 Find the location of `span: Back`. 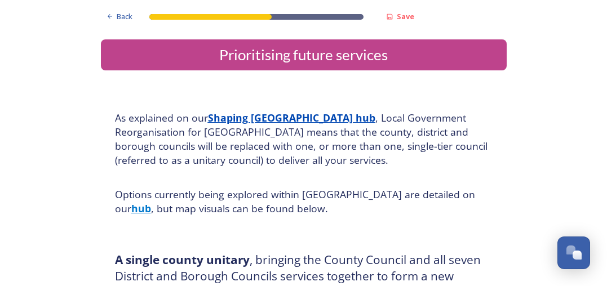

span: Back is located at coordinates (125, 16).